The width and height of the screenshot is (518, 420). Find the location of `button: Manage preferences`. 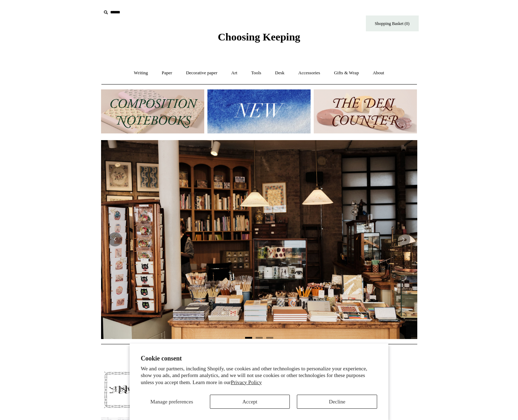

button: Manage preferences is located at coordinates (172, 402).